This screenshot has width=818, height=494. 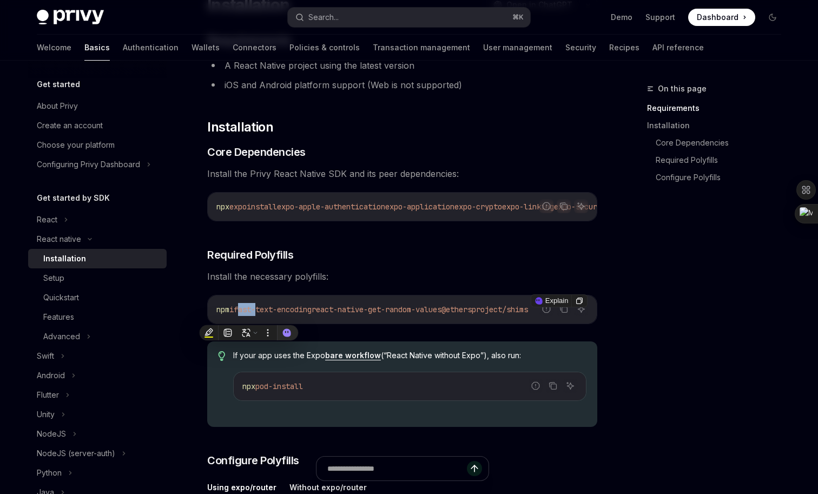 I want to click on a: Welcome, so click(x=54, y=48).